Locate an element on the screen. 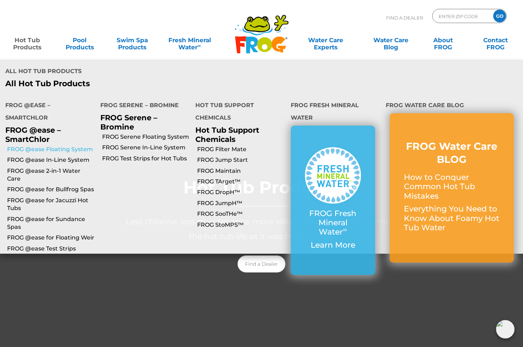  a: FROG @ease for Floating Weir is located at coordinates (51, 238).